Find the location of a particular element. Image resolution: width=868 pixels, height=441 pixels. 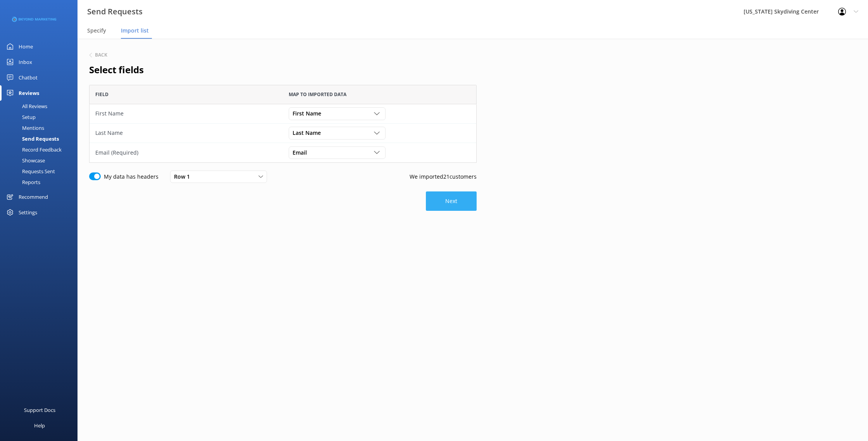

div: Inbox is located at coordinates (25, 62).